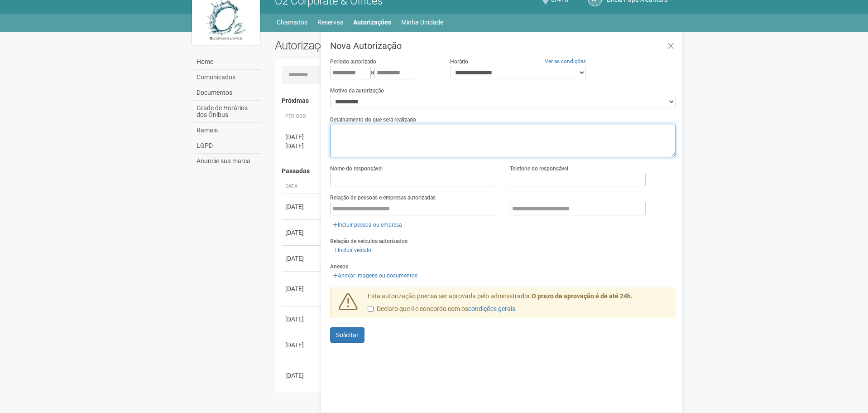 This screenshot has height=413, width=868. I want to click on label: Período autorizado, so click(353, 62).